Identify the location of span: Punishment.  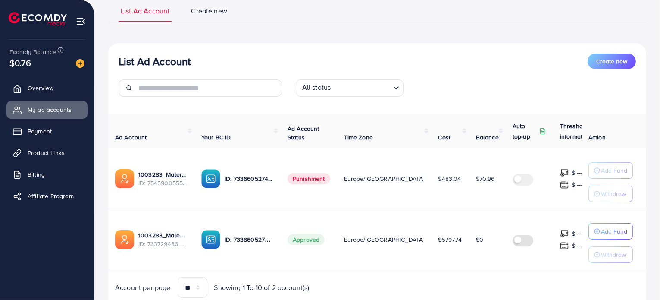
(309, 178).